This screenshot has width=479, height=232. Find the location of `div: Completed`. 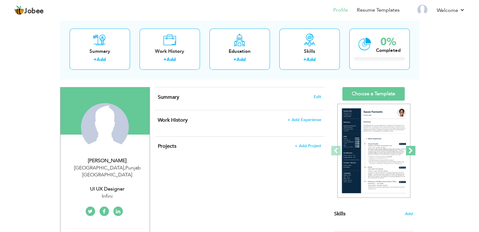

div: Completed is located at coordinates (388, 50).